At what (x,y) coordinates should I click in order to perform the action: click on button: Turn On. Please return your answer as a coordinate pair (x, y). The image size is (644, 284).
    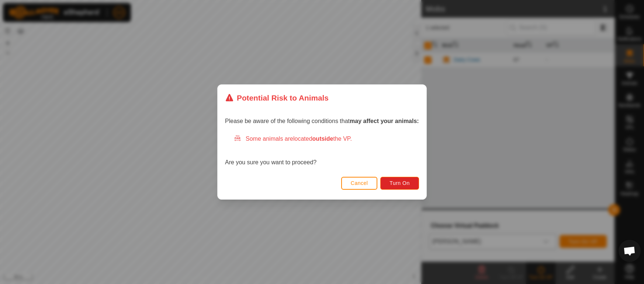
    Looking at the image, I should click on (400, 183).